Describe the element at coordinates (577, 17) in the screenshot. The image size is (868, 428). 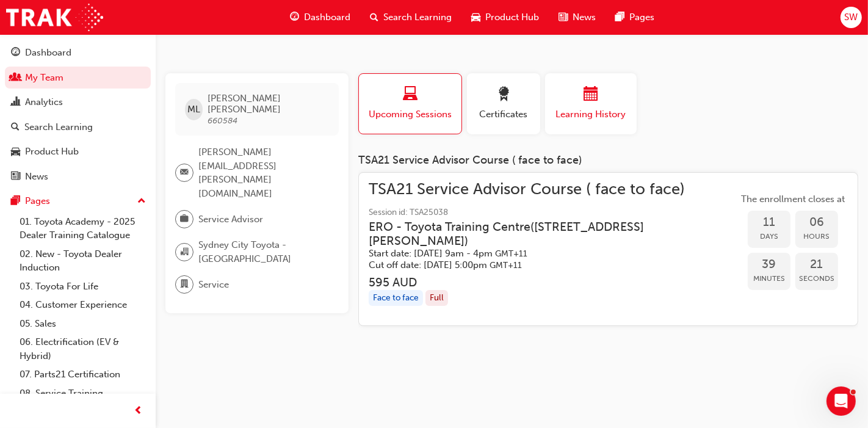
I see `a: news-iconNews` at that location.